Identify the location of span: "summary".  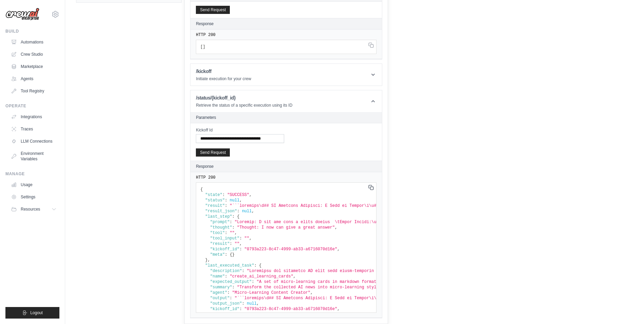
(221, 287).